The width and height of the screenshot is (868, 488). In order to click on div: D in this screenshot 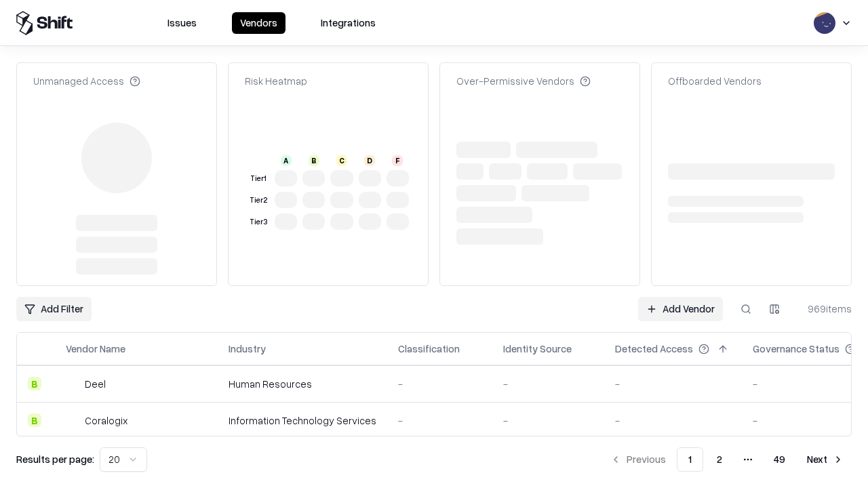, I will do `click(370, 160)`.